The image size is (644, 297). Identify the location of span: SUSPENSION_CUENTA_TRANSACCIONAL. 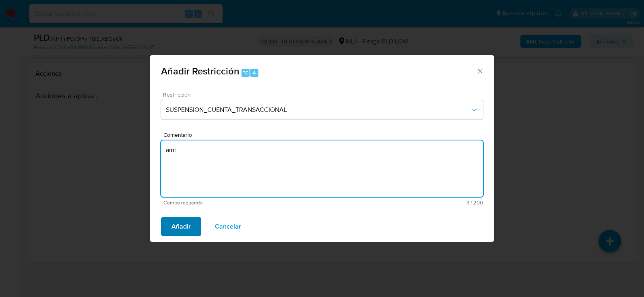
(318, 110).